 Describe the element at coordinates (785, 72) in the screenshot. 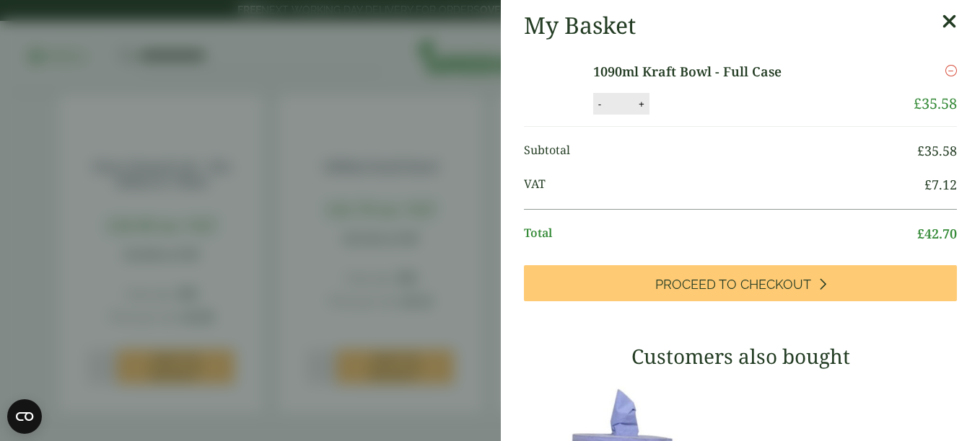

I see `a: 1090ml Kraft Bowl - Full Case` at that location.